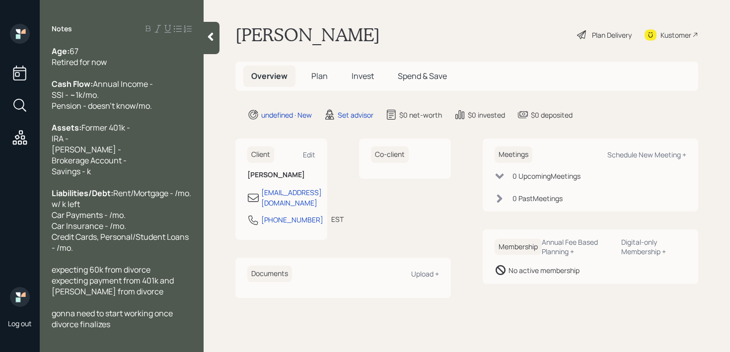 Image resolution: width=730 pixels, height=352 pixels. Describe the element at coordinates (269, 76) in the screenshot. I see `span: Overview` at that location.